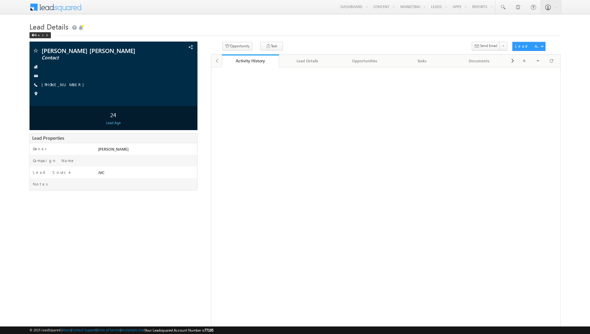  What do you see at coordinates (479, 61) in the screenshot?
I see `div: Documents` at bounding box center [479, 61].